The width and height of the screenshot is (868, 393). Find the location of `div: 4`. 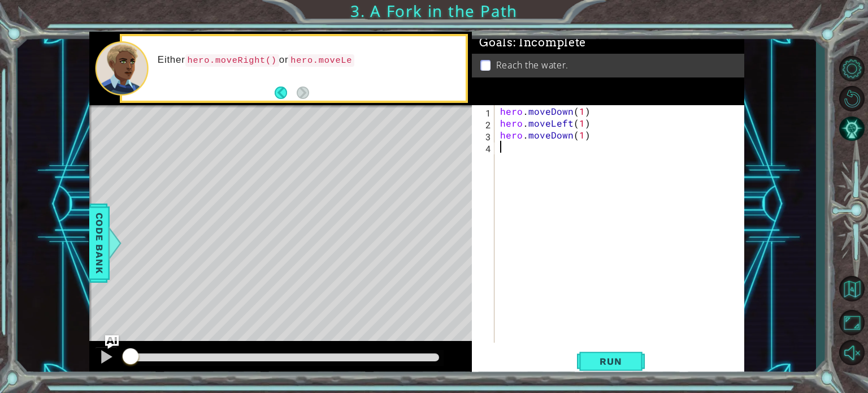

div: 4 is located at coordinates (484, 148).